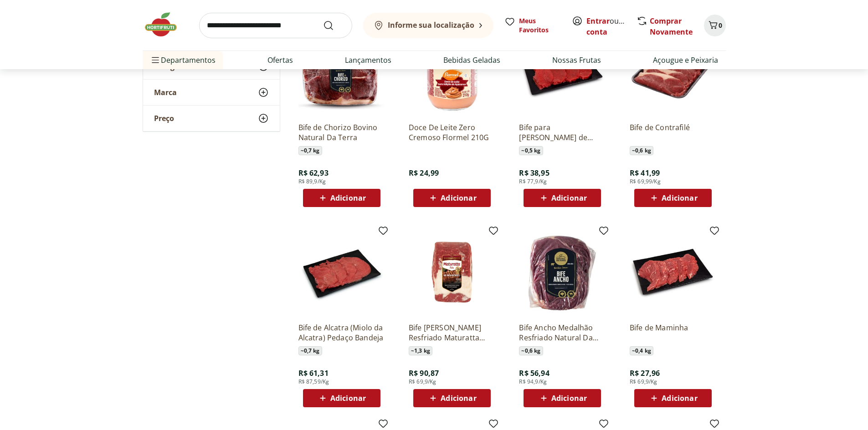 This screenshot has width=868, height=430. I want to click on img: Bife Ancho Entrecote Resfriado Maturatta Unidade, so click(452, 273).